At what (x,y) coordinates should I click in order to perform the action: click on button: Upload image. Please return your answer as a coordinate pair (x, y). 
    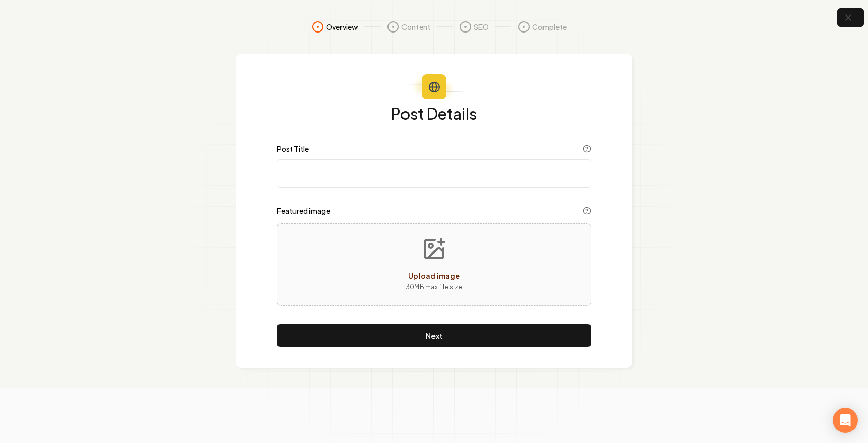
    Looking at the image, I should click on (434, 265).